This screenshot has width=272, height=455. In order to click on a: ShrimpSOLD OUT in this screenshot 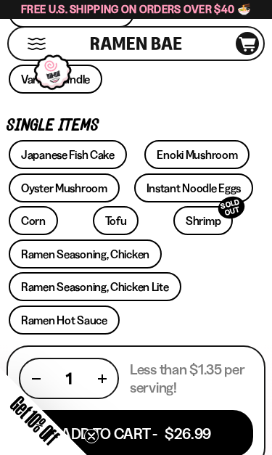, I will do `click(203, 221)`.